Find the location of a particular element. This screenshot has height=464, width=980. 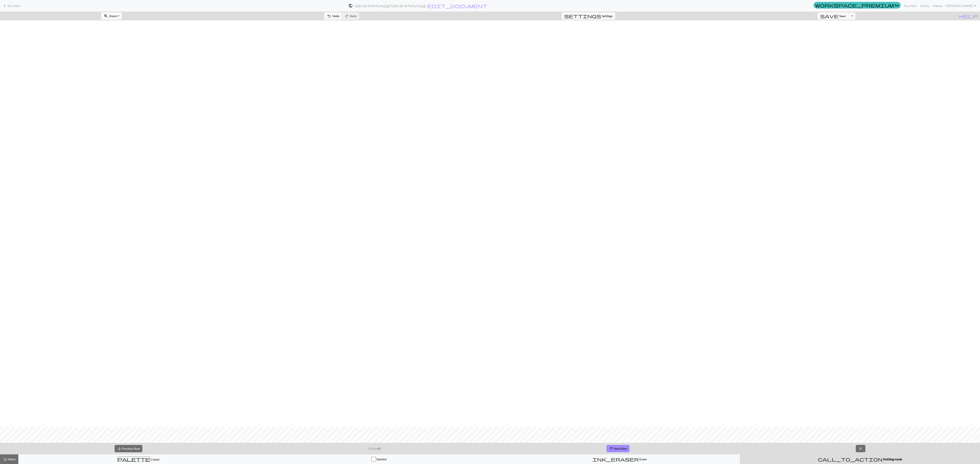

a: Manual is located at coordinates (937, 6).